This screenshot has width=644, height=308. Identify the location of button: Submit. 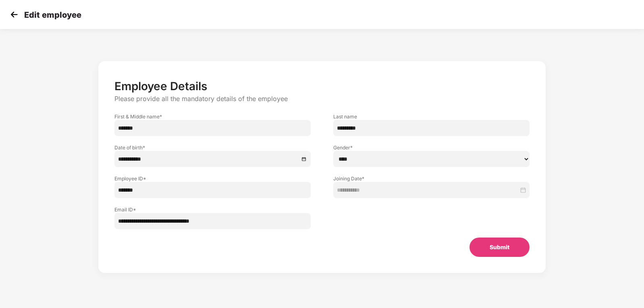
(499, 247).